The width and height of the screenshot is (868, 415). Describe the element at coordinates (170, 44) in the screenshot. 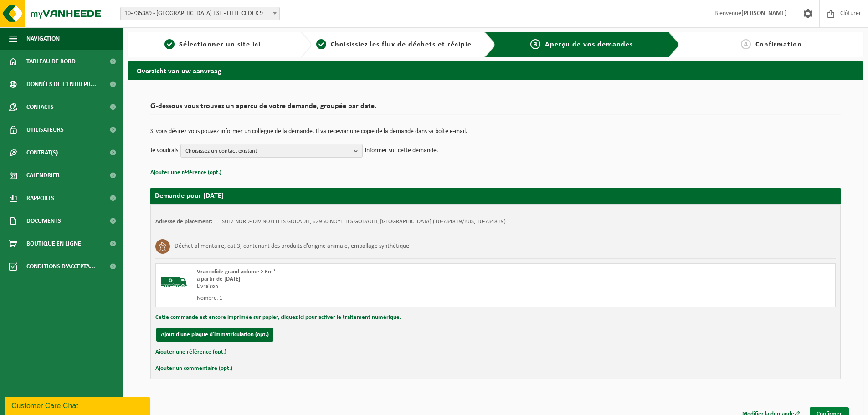

I see `span: 1` at that location.